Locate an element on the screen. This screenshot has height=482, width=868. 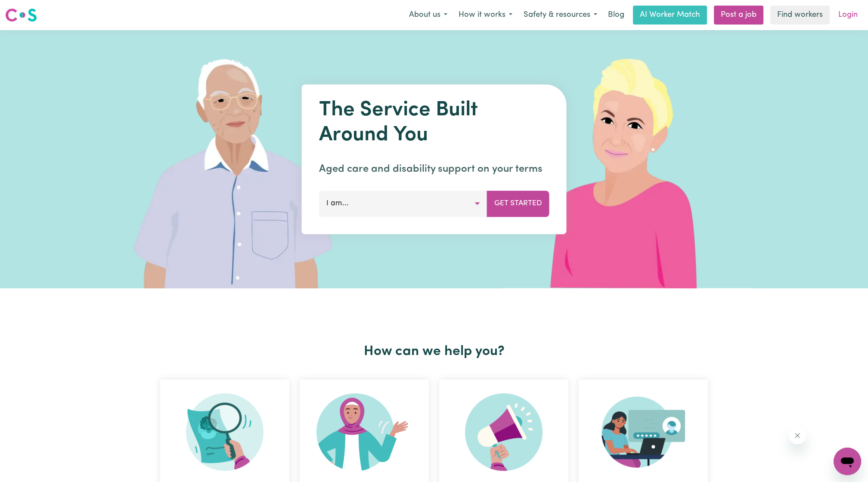
a: Post a job is located at coordinates (738, 15).